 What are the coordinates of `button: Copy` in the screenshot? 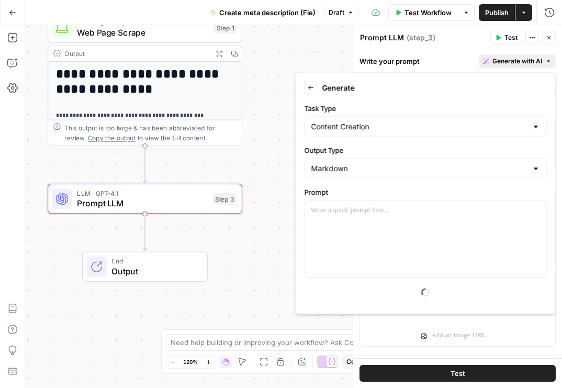 It's located at (354, 362).